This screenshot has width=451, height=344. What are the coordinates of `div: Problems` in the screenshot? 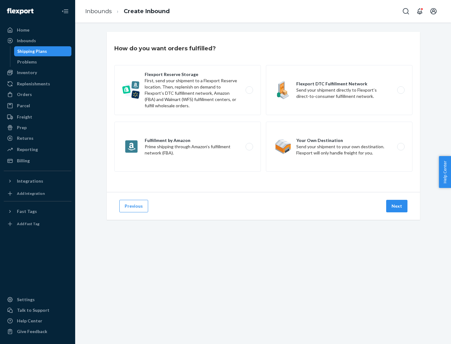 It's located at (27, 62).